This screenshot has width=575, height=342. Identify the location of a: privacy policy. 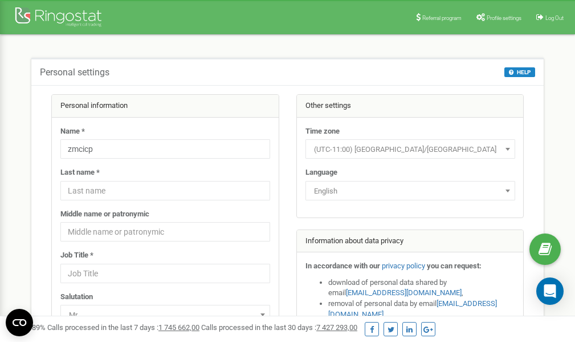
(404, 265).